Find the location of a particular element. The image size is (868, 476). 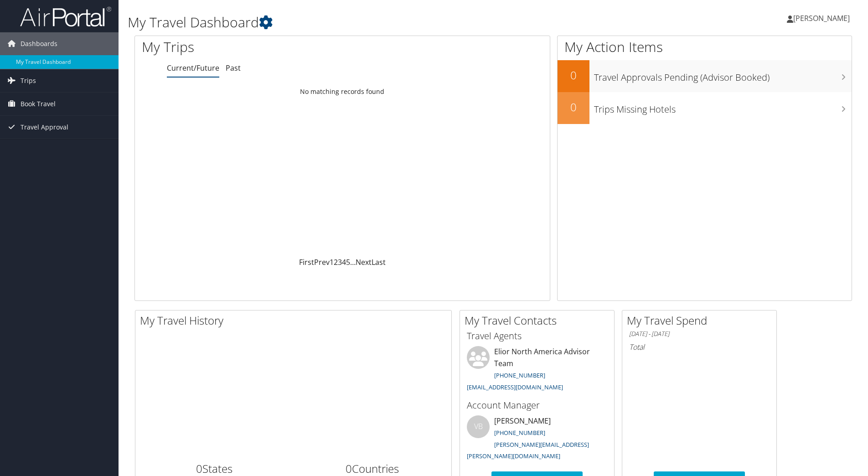

a: Last is located at coordinates (378, 262).